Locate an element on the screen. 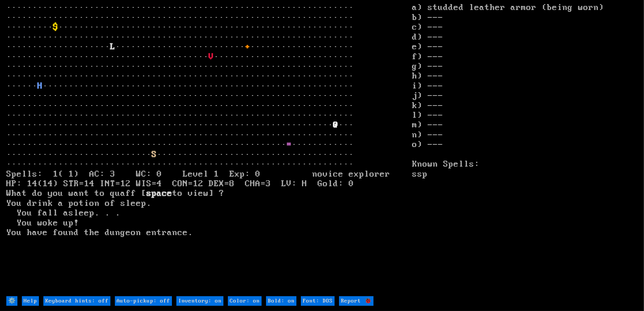  input: Report 🐞 is located at coordinates (356, 301).